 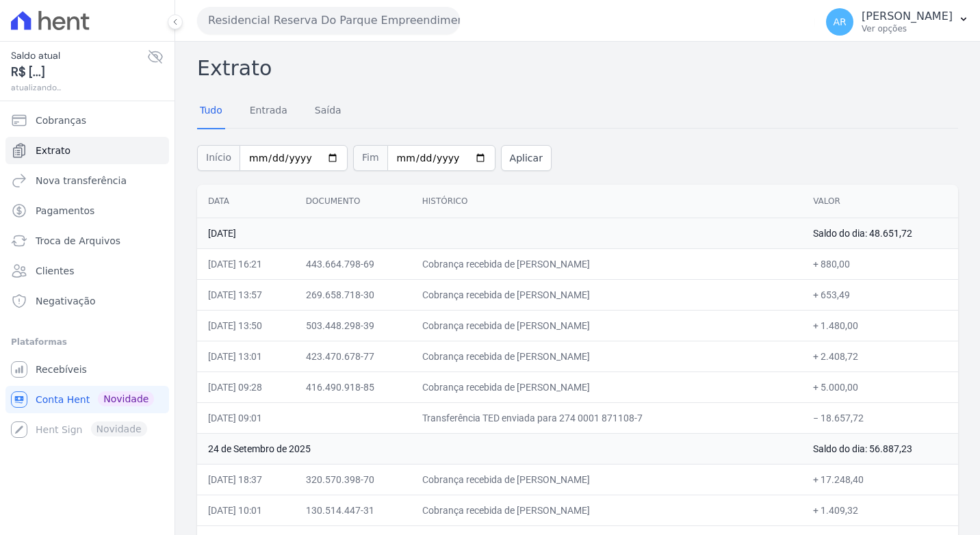 What do you see at coordinates (211, 112) in the screenshot?
I see `a: Tudo` at bounding box center [211, 112].